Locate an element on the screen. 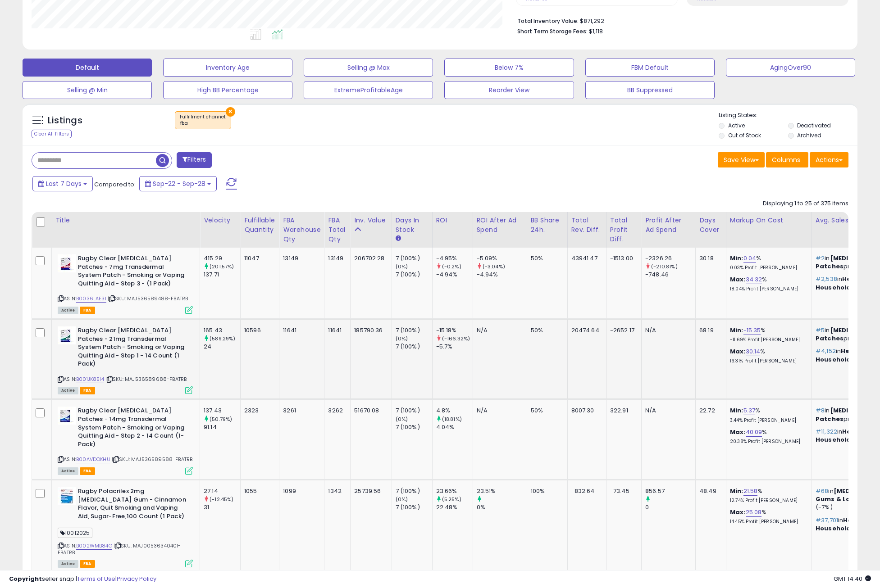 This screenshot has height=588, width=880. button: Reorder View is located at coordinates (509, 90).